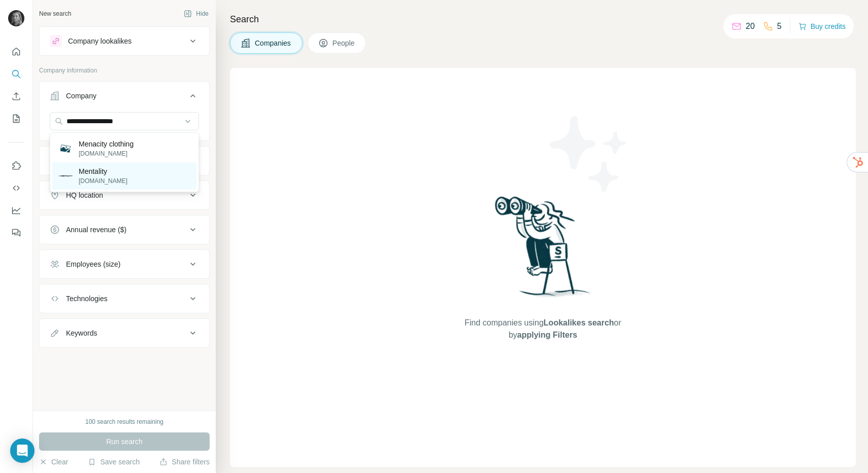 Image resolution: width=868 pixels, height=473 pixels. What do you see at coordinates (273, 43) in the screenshot?
I see `span: Companies` at bounding box center [273, 43].